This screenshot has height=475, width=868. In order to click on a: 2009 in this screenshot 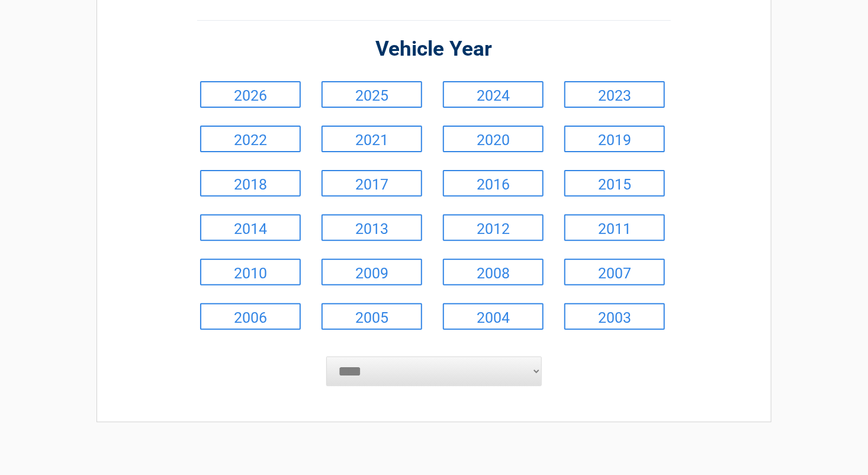, I will do `click(371, 272)`.